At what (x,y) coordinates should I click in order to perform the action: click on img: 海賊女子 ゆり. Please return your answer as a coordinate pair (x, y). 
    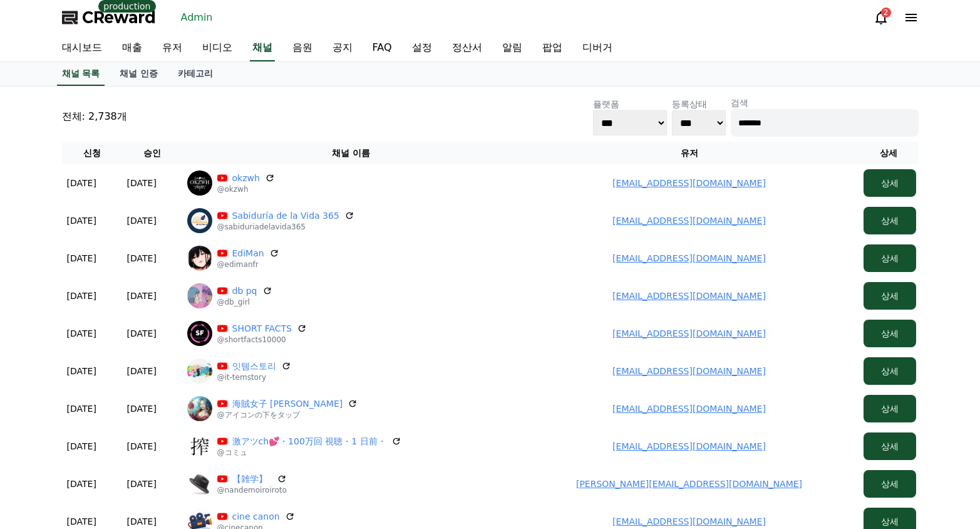
    Looking at the image, I should click on (200, 408).